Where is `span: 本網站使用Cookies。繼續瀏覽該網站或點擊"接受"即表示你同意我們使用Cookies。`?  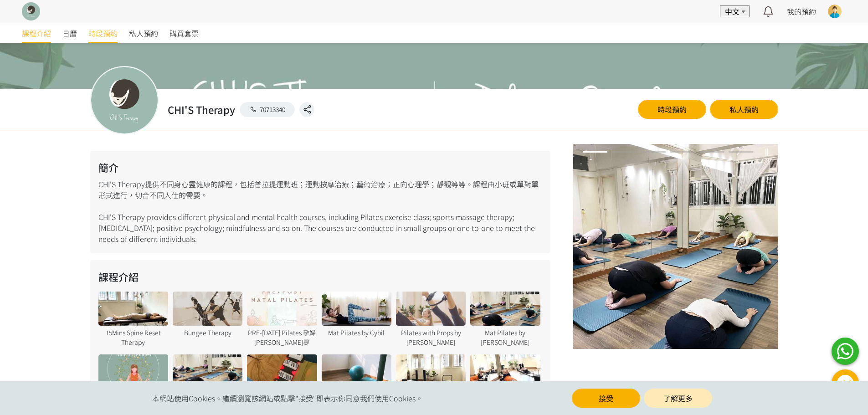
span: 本網站使用Cookies。繼續瀏覽該網站或點擊"接受"即表示你同意我們使用Cookies。 is located at coordinates (287, 398).